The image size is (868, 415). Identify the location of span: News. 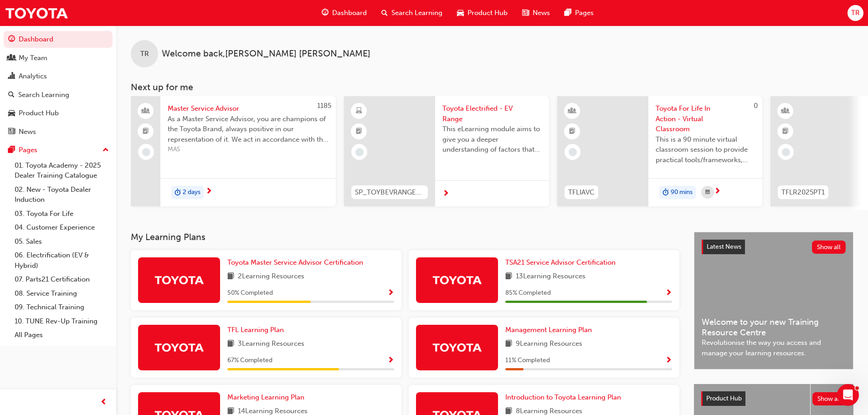
(542, 13).